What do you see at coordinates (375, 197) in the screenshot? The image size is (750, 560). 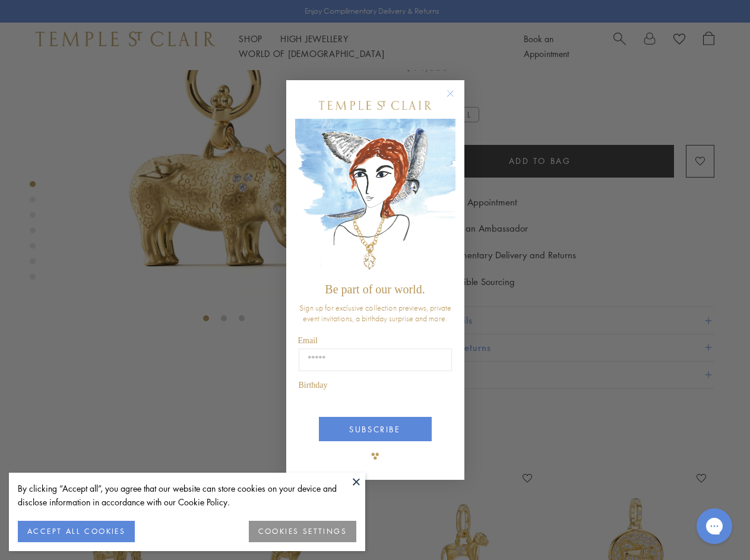 I see `img: c4a9eb12-d91a-4d4a-8ee0-386386f4f338.jpeg` at bounding box center [375, 197].